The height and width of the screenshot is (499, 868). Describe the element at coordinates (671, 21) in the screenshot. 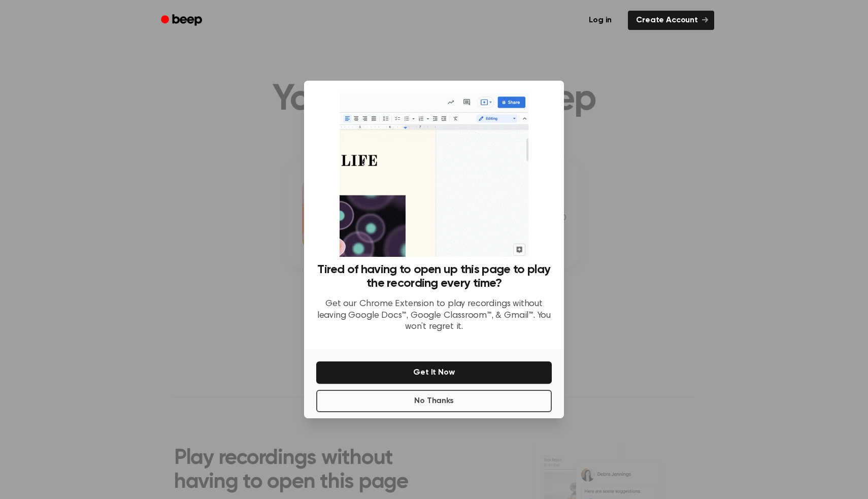

I see `a: Create Account` at that location.